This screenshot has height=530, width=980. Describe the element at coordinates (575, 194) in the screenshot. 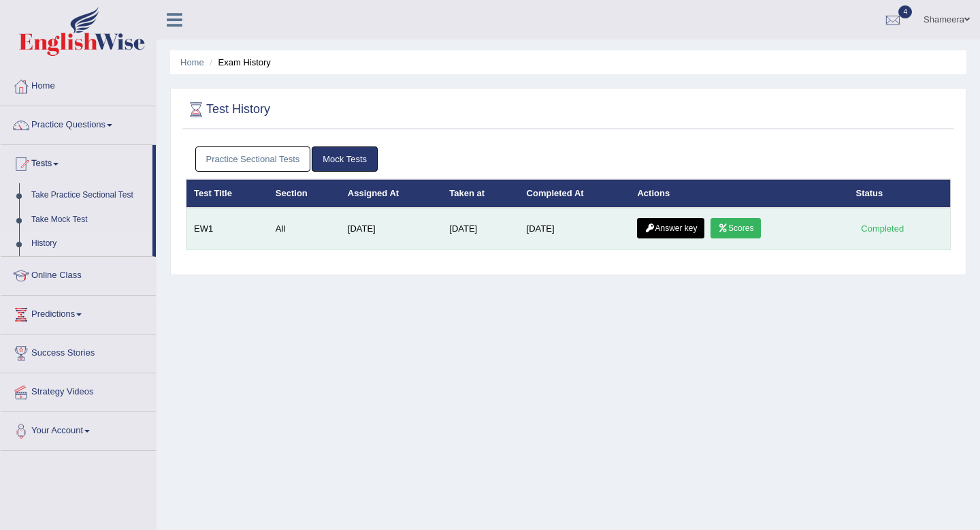

I see `th: Completed At` at that location.